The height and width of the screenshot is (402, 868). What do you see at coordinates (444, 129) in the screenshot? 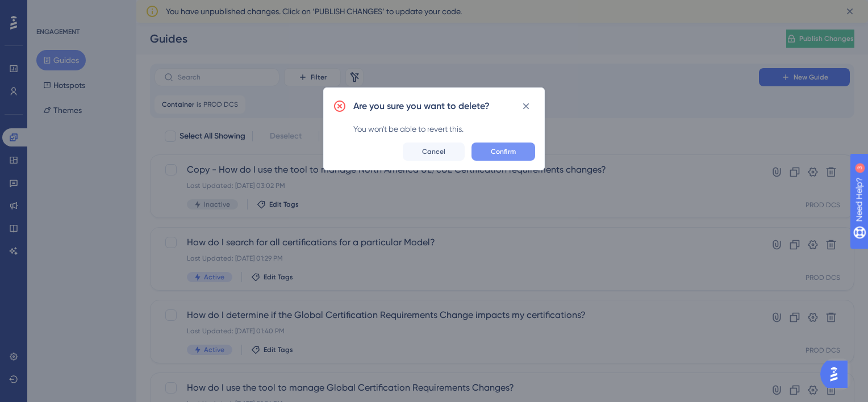
I see `div: You won't be able to revert this.` at bounding box center [444, 129].